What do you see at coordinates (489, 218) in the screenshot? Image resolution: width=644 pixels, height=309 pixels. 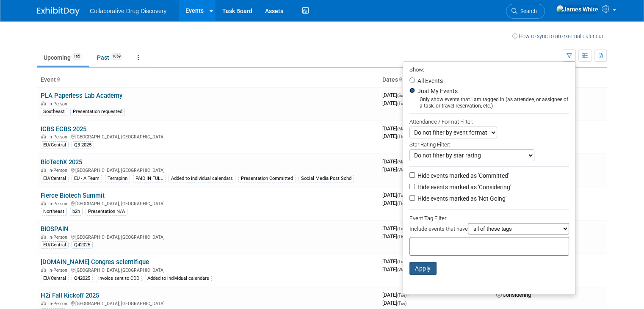 I see `div: Event Tag Filter:` at bounding box center [489, 218].